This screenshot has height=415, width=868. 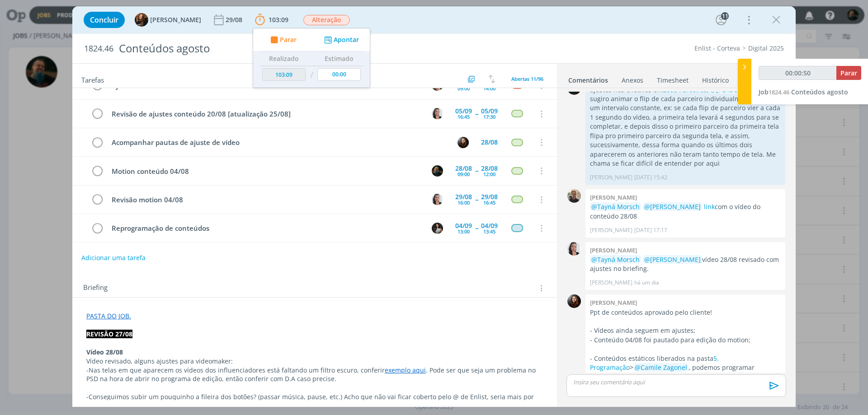 What do you see at coordinates (489, 174) in the screenshot?
I see `div: 12:00` at bounding box center [489, 174].